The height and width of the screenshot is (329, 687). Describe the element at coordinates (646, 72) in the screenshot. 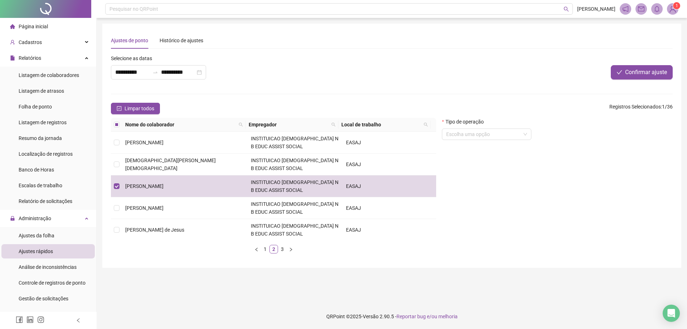

I see `span: Confirmar ajuste` at that location.